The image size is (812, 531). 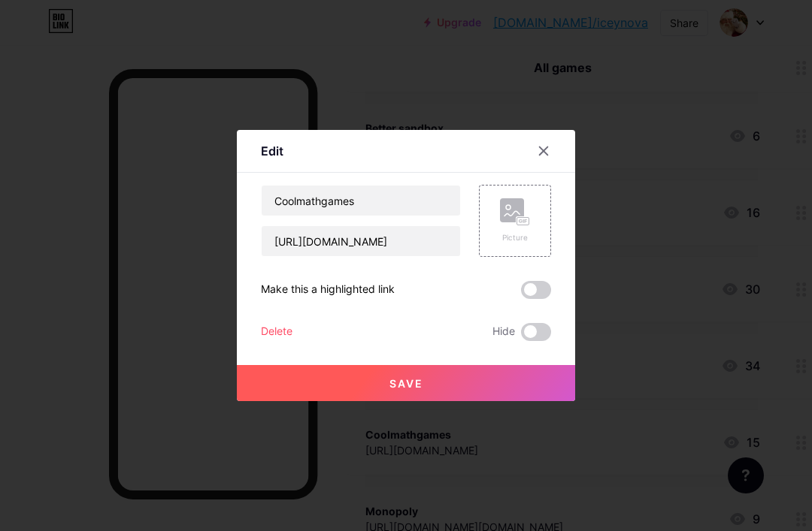 What do you see at coordinates (276, 332) in the screenshot?
I see `div: Delete` at bounding box center [276, 332].